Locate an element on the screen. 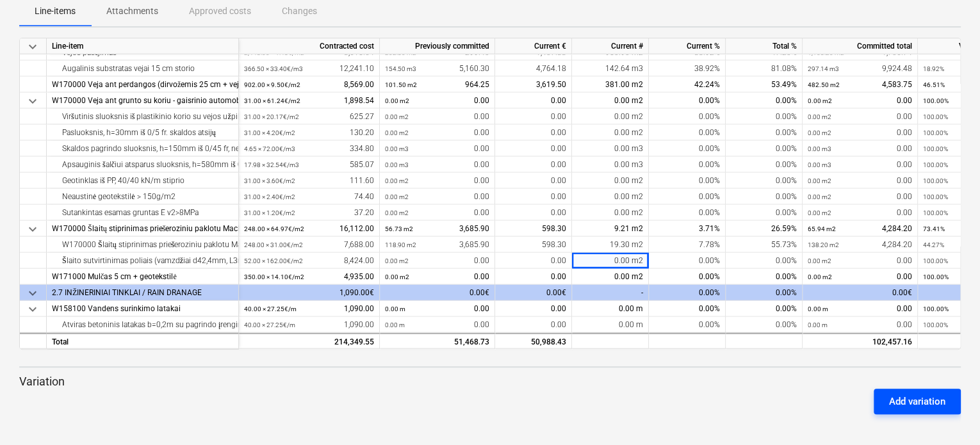  small: 31.00 × 1.20€ / m2 is located at coordinates (270, 213).